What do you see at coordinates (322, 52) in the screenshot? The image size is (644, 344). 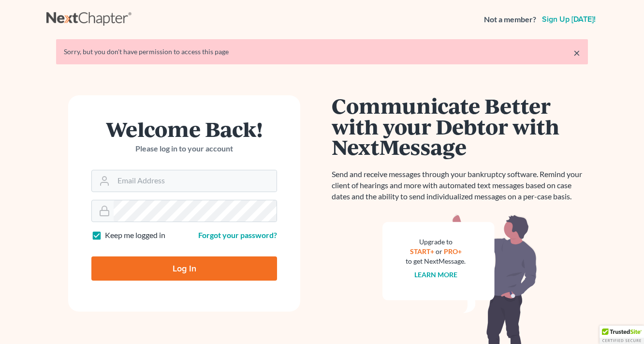 I see `div: Sorry, but you don't have permission to access this page` at bounding box center [322, 52].